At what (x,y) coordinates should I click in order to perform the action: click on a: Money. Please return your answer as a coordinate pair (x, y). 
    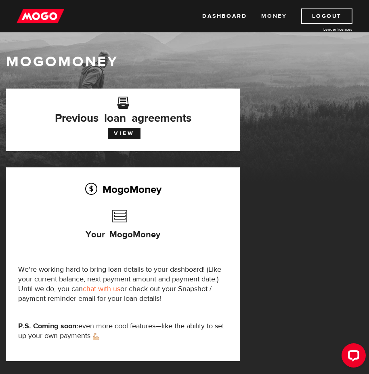
    Looking at the image, I should click on (274, 16).